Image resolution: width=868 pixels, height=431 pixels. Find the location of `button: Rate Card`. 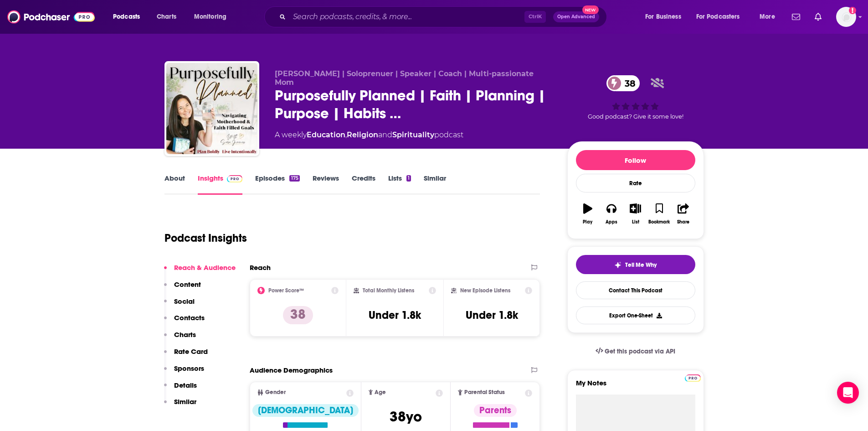

button: Rate Card is located at coordinates (186, 355).